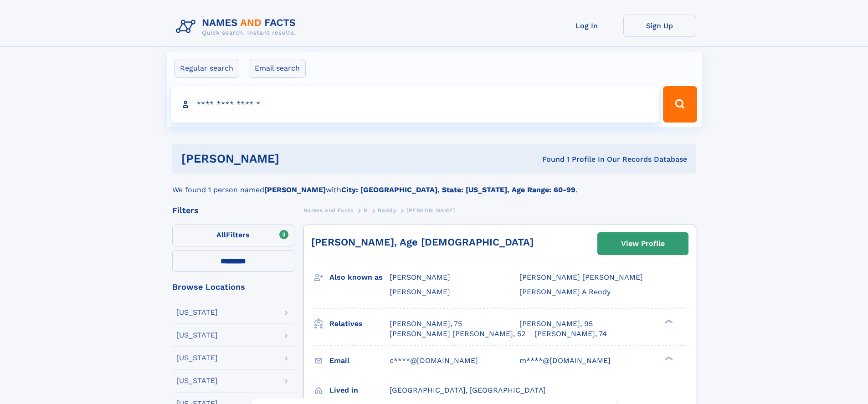  Describe the element at coordinates (679, 104) in the screenshot. I see `button: Search Button` at that location.